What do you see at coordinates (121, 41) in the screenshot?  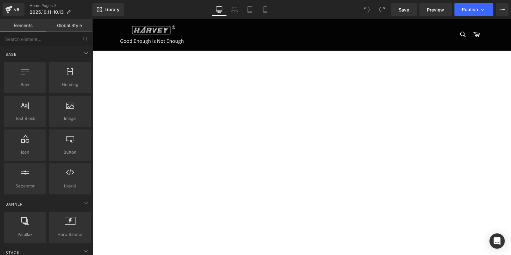 I see `a: ACCESSORIES` at bounding box center [121, 41].